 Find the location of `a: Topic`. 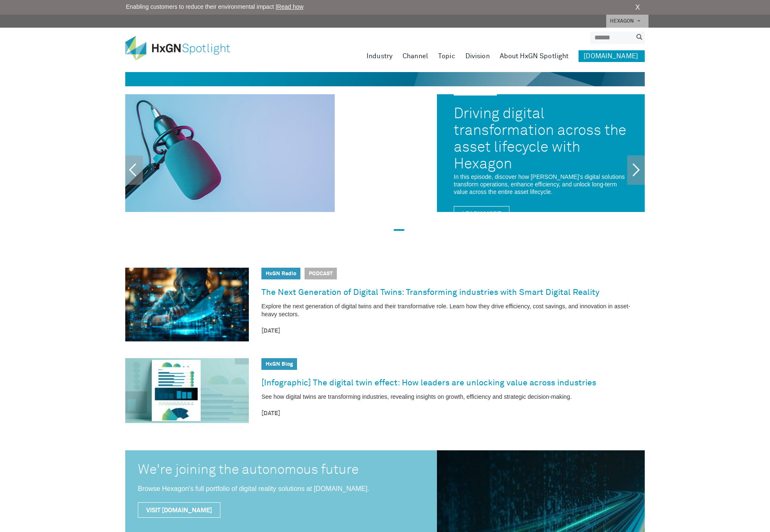

a: Topic is located at coordinates (446, 56).